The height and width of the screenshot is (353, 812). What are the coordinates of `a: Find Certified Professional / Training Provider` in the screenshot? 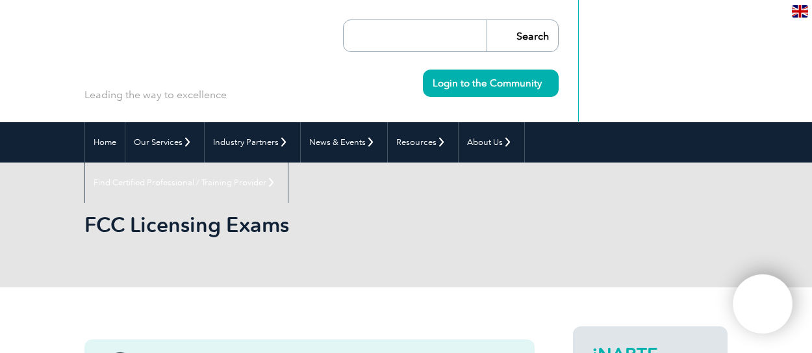 It's located at (187, 183).